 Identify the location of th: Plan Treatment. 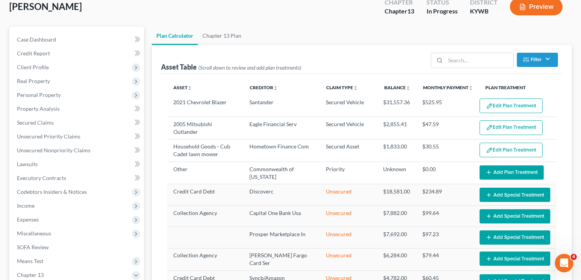
(518, 88).